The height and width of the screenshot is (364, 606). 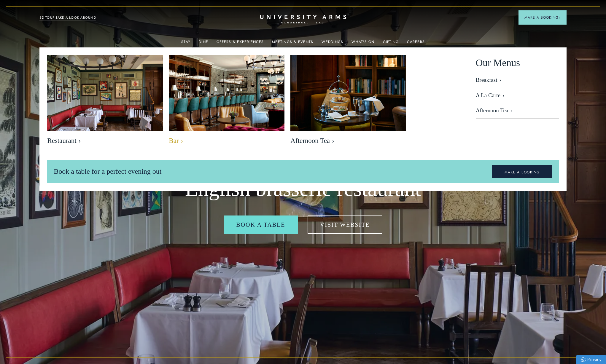 What do you see at coordinates (348, 94) in the screenshot?
I see `img: image-eb2e3df6809416bccf7066a54a890525e7486f8d-2500x1667-jpg` at bounding box center [348, 94].